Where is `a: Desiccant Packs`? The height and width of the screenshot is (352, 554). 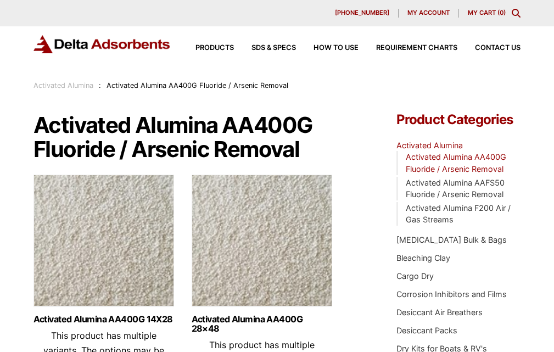 a: Desiccant Packs is located at coordinates (427, 330).